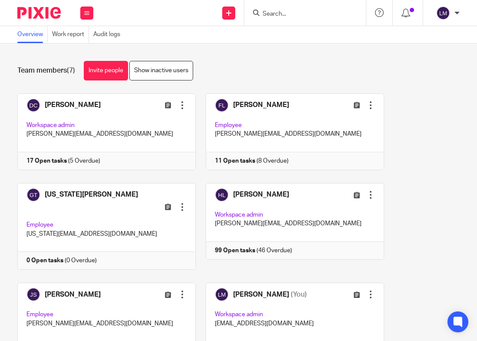 The width and height of the screenshot is (477, 341). What do you see at coordinates (443, 13) in the screenshot?
I see `img: svg%3E` at bounding box center [443, 13].